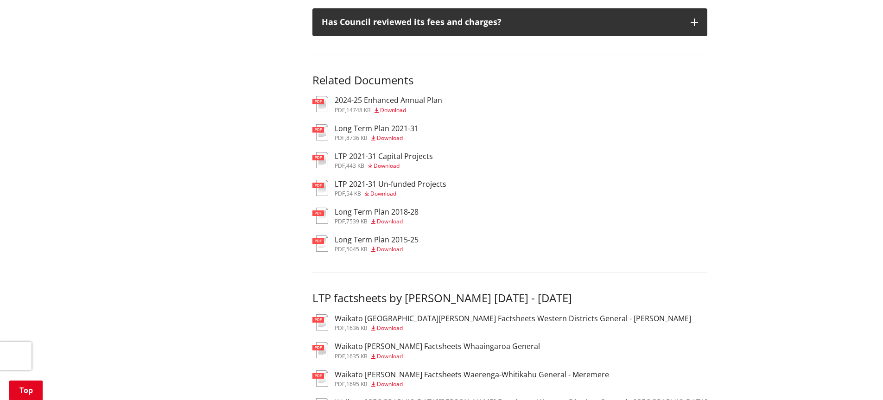  I want to click on span: 1636 KB, so click(357, 328).